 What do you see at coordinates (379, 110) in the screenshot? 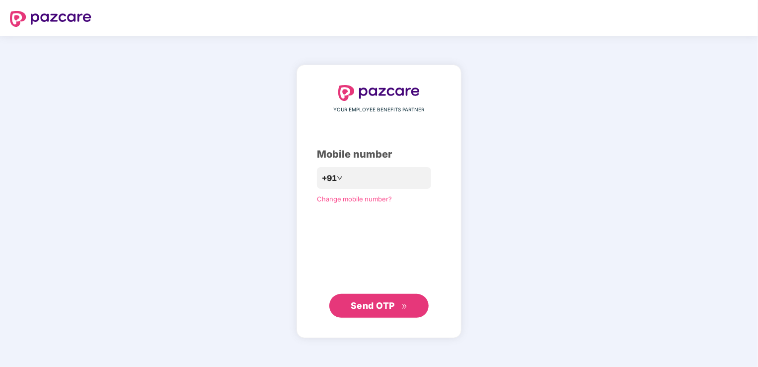
I see `span: YOUR EMPLOYEE BENEFITS PARTNER` at bounding box center [379, 110].